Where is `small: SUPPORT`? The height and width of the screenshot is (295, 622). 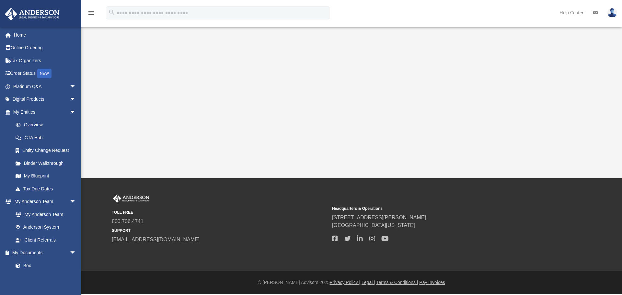
small: SUPPORT is located at coordinates (220, 231).